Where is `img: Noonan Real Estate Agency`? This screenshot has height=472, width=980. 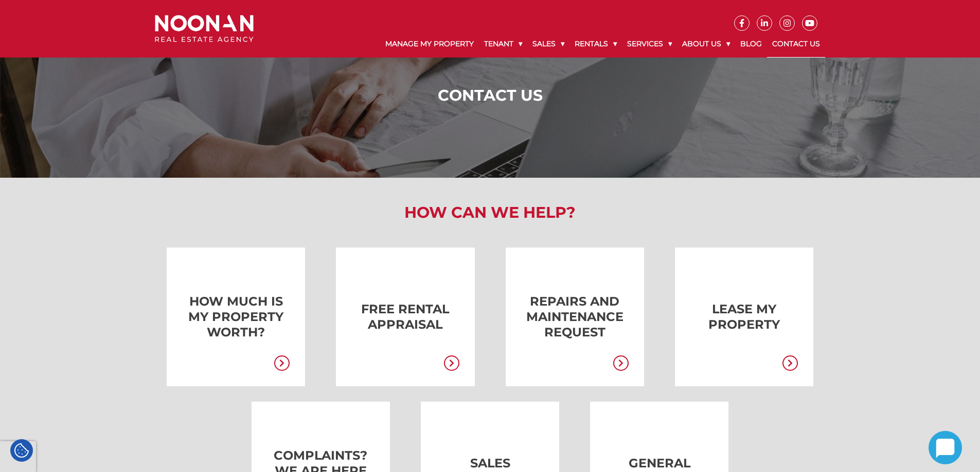
img: Noonan Real Estate Agency is located at coordinates (204, 28).